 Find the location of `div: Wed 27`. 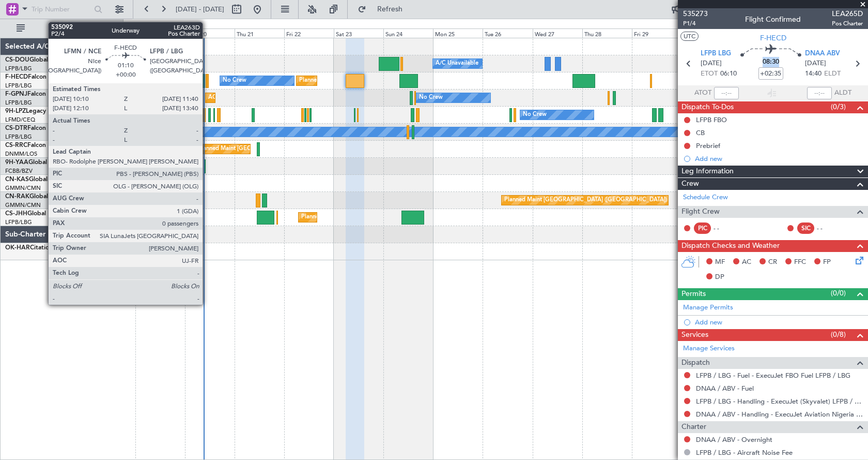

div: Wed 27 is located at coordinates (557, 33).